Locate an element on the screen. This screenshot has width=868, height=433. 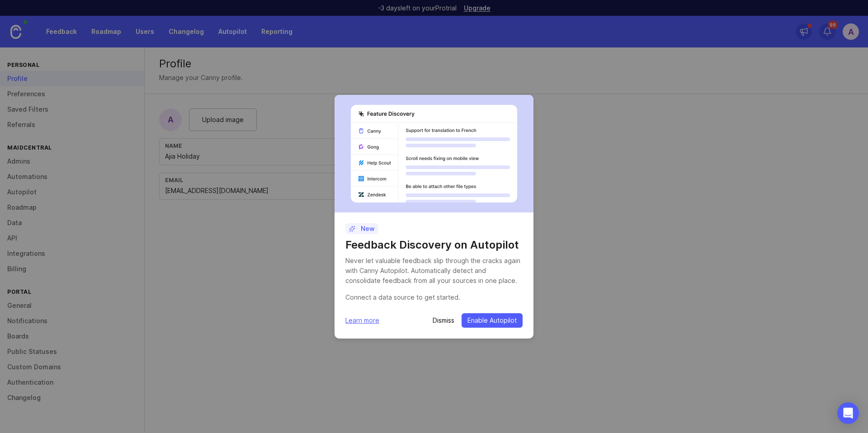
span: Enable Autopilot is located at coordinates (491, 320).